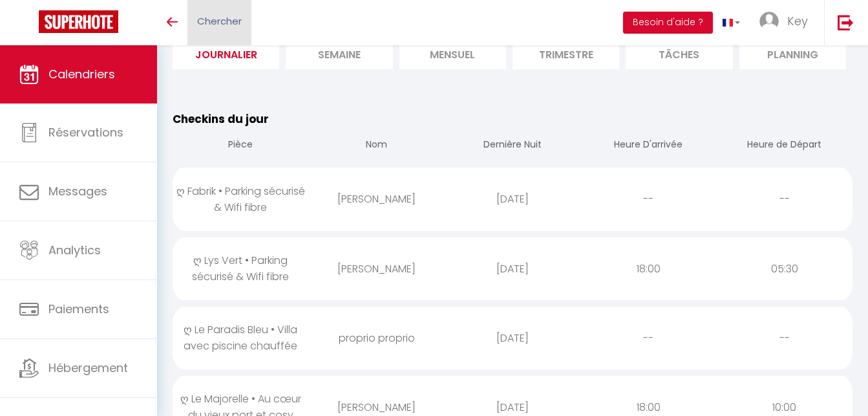 This screenshot has height=416, width=868. Describe the element at coordinates (30, 25) in the screenshot. I see `button: Ouvrir le widget de chat LiveChat` at that location.